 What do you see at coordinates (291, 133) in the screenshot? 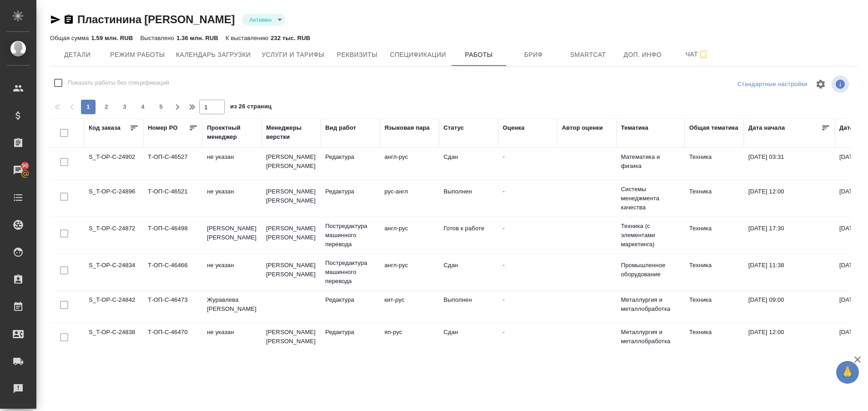
I see `div: Менеджеры верстки` at bounding box center [291, 133].